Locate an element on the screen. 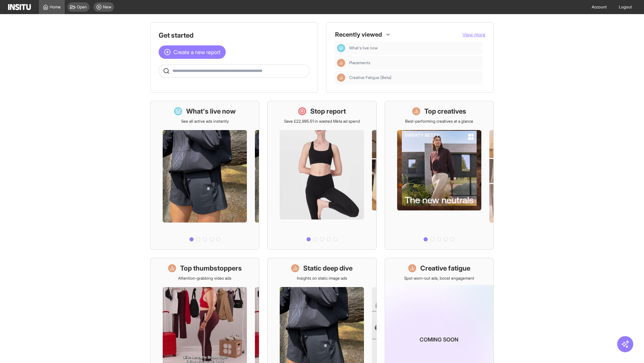 The width and height of the screenshot is (644, 363). button: Create a new report is located at coordinates (192, 52).